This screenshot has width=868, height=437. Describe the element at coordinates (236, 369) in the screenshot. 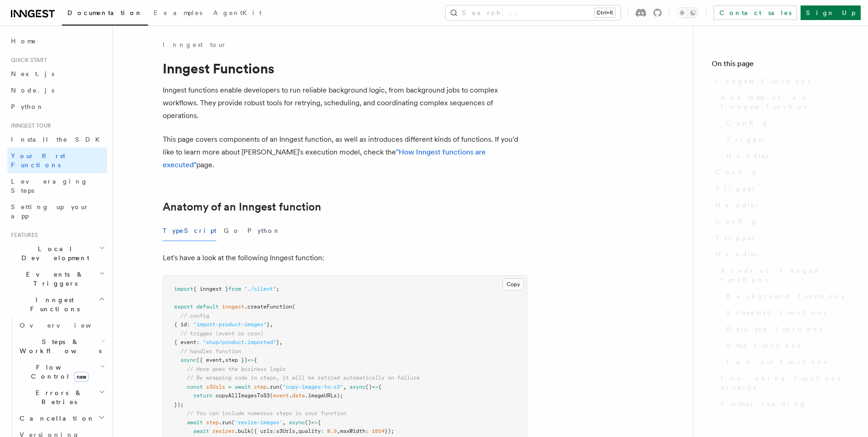

I see `span: // Here goes the business logic` at that location.